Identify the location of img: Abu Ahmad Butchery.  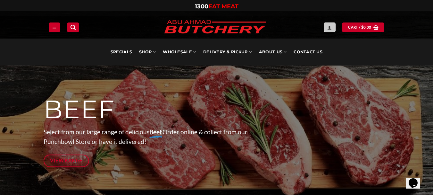
(215, 27).